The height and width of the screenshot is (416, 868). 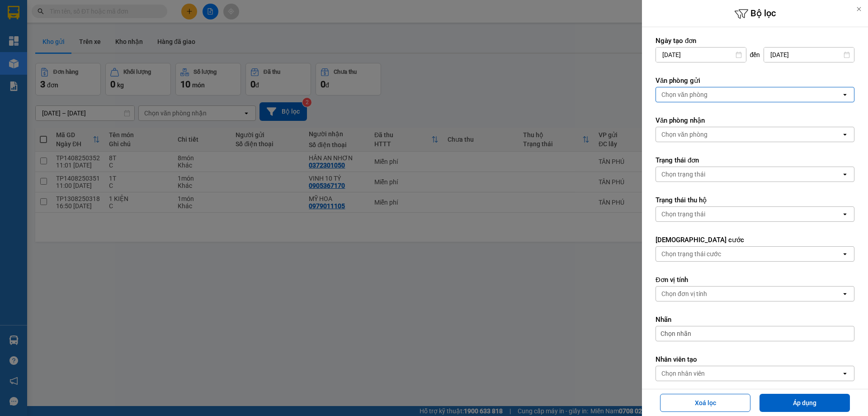 What do you see at coordinates (684, 294) in the screenshot?
I see `div: Chọn đơn vị tính` at bounding box center [684, 294].